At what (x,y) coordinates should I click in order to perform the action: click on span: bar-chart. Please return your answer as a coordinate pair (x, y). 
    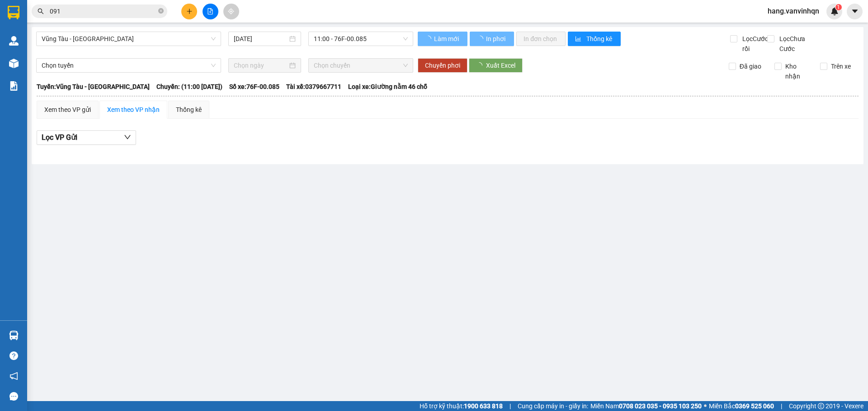
    Looking at the image, I should click on (578, 39).